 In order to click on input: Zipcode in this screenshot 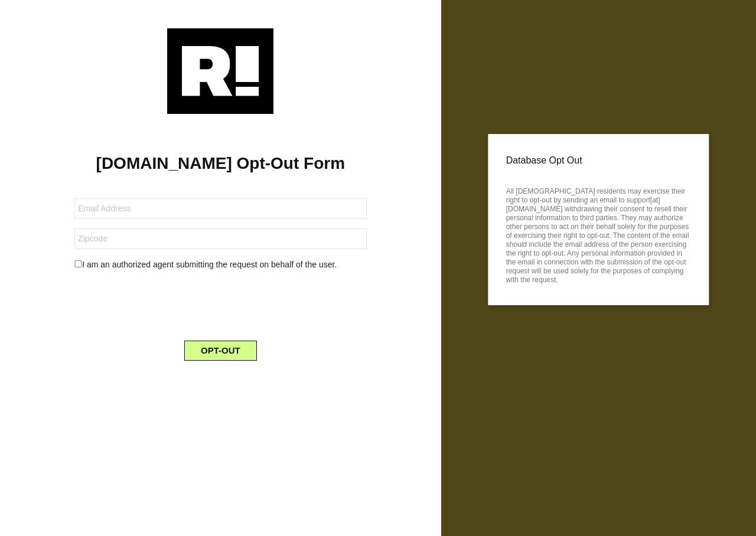, I will do `click(220, 239)`.